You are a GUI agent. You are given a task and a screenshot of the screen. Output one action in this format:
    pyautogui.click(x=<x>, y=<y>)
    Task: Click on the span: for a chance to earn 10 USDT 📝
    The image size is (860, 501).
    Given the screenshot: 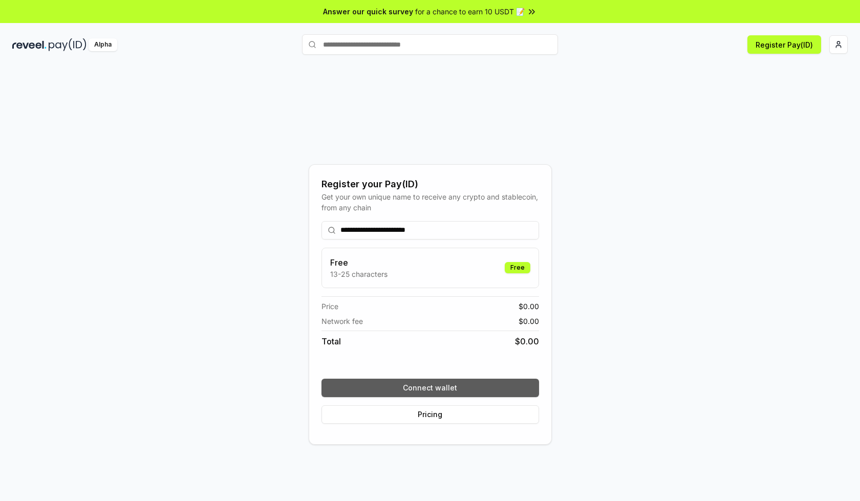 What is the action you would take?
    pyautogui.click(x=470, y=11)
    